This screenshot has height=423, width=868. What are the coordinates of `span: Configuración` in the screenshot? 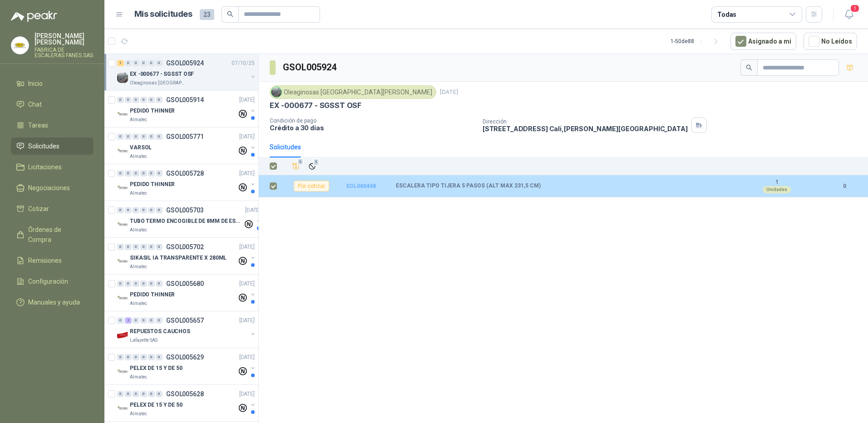 It's located at (48, 281).